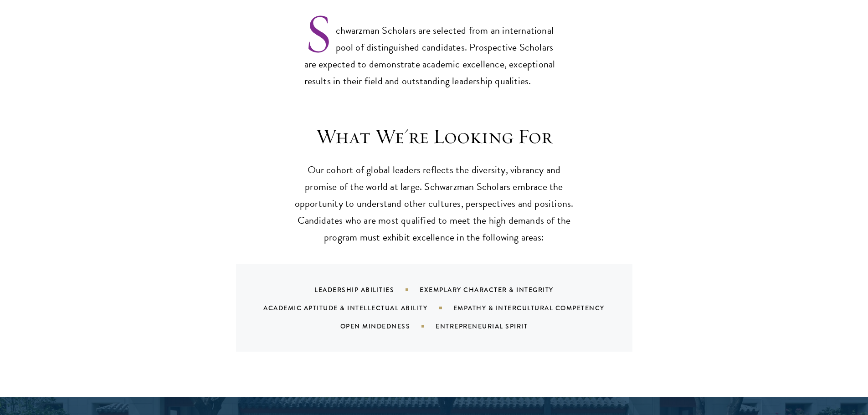  Describe the element at coordinates (541, 308) in the screenshot. I see `div: Empathy & Intercultural Competency` at that location.